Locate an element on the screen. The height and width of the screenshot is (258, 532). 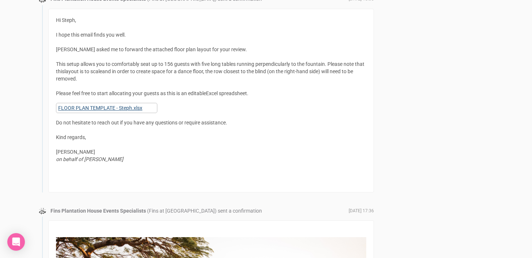
span: Excel spreadsheet is located at coordinates (226, 93).